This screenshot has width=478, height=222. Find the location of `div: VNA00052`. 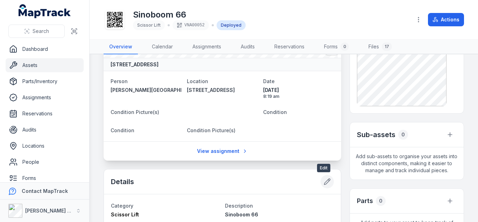

div: VNA00052 is located at coordinates (191, 25).